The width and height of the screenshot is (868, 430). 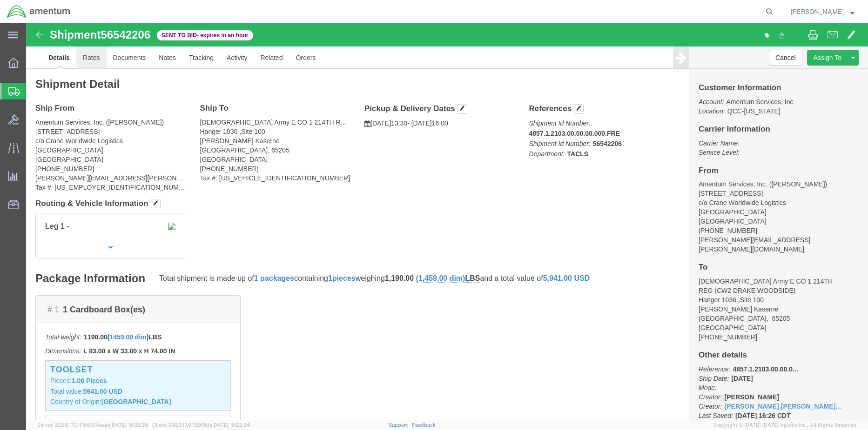 I want to click on span: Rebecca Thorstenson, so click(x=818, y=12).